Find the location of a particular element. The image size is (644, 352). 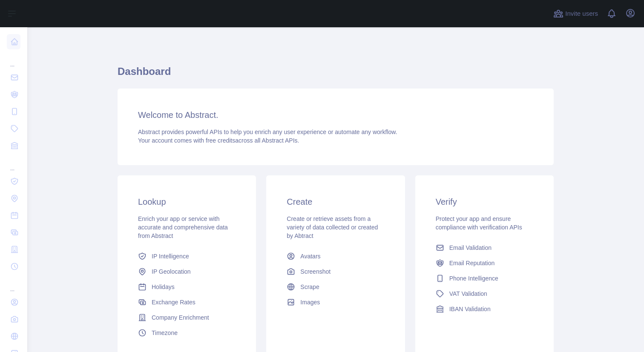

a: Email Reputation is located at coordinates (484, 263).